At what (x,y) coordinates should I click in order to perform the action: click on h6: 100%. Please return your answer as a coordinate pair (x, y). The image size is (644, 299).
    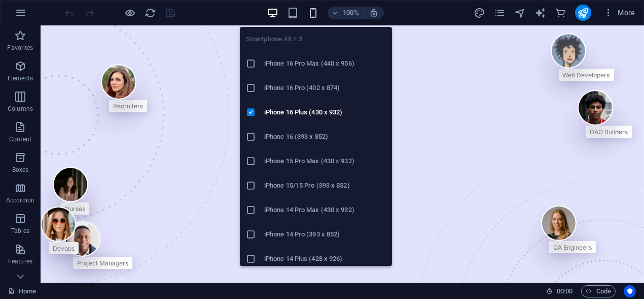
    Looking at the image, I should click on (351, 12).